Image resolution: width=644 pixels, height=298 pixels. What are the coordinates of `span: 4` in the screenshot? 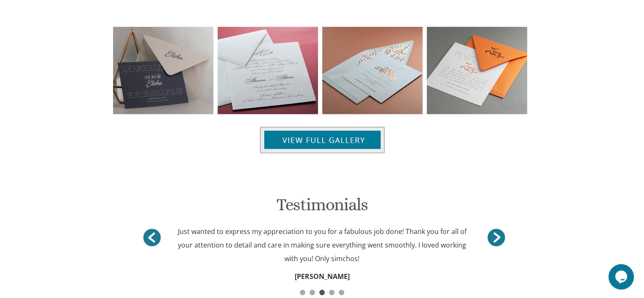 It's located at (332, 292).